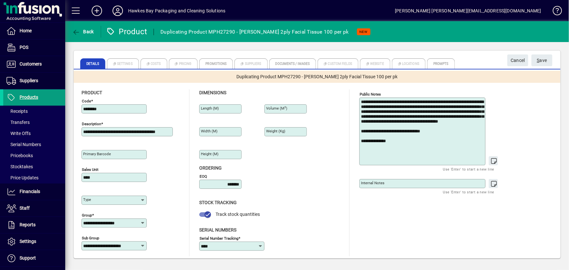 The height and width of the screenshot is (270, 569). Describe the element at coordinates (34, 208) in the screenshot. I see `a: Staff` at that location.